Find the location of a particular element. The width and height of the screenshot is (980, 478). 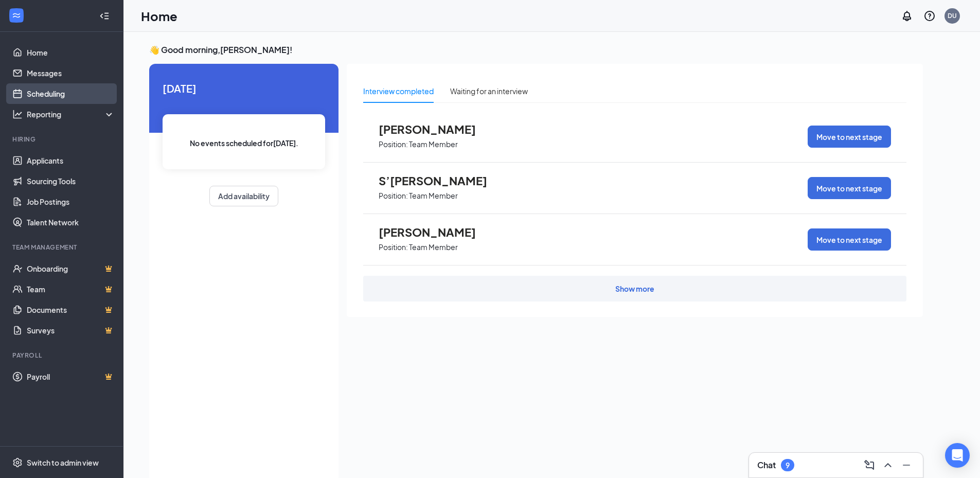

div: Waiting for an interview is located at coordinates (488, 91).